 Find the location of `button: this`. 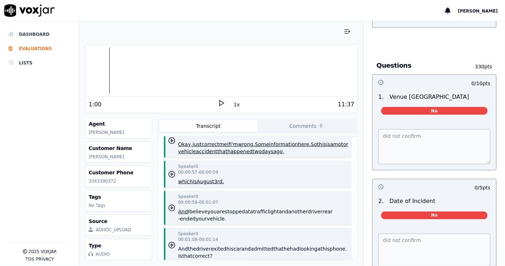

button: this is located at coordinates (322, 144).